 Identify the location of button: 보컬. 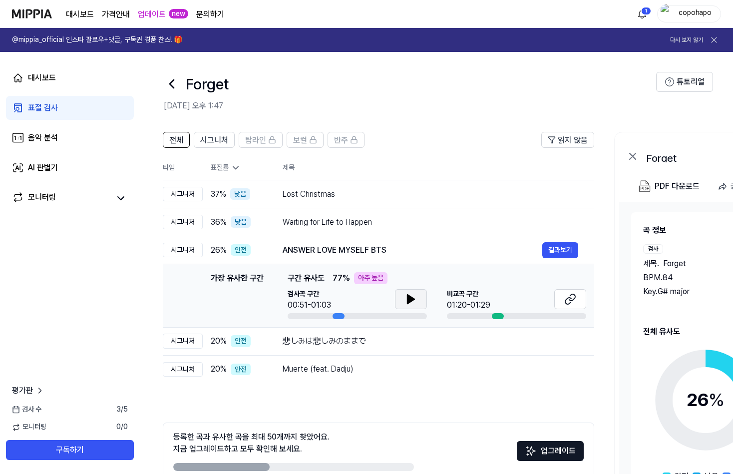
(305, 140).